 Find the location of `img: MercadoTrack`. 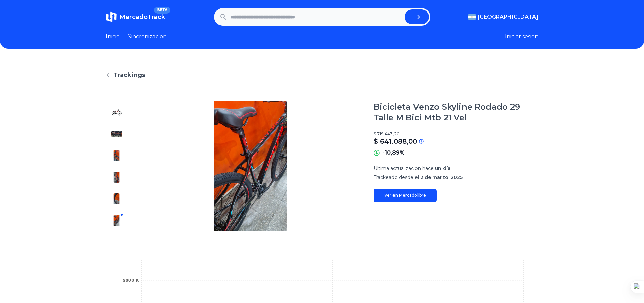

img: MercadoTrack is located at coordinates (111, 17).